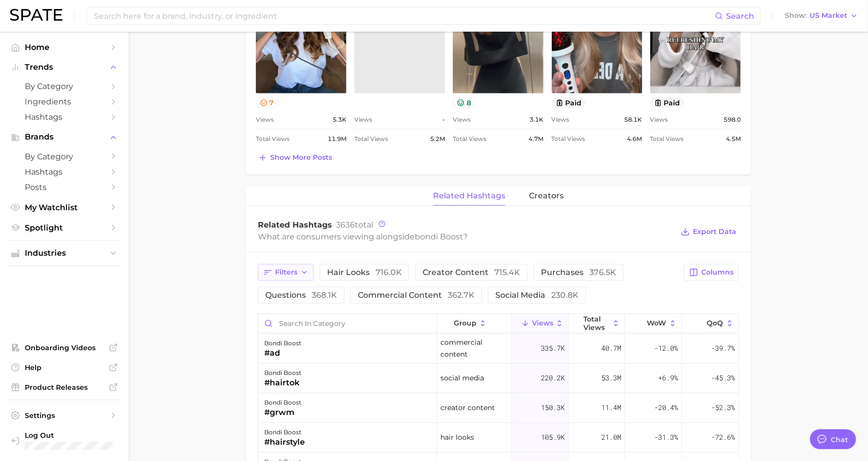 The height and width of the screenshot is (461, 868). I want to click on span: Home, so click(64, 47).